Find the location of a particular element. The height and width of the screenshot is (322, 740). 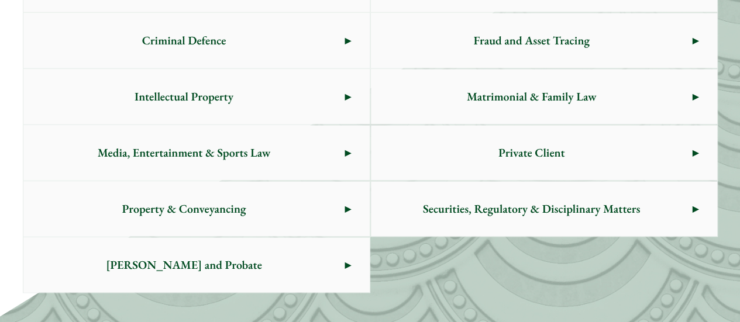

span: Fraud and Asset Tracing is located at coordinates (532, 40).